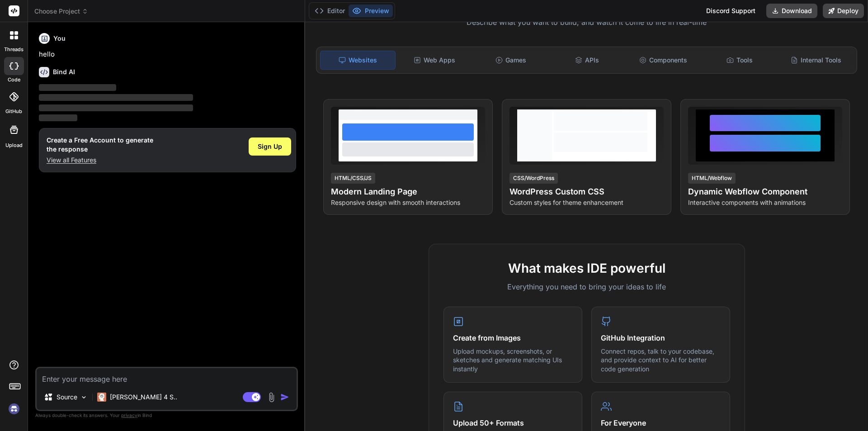 The image size is (868, 431). Describe the element at coordinates (129, 415) in the screenshot. I see `span: privacy` at that location.